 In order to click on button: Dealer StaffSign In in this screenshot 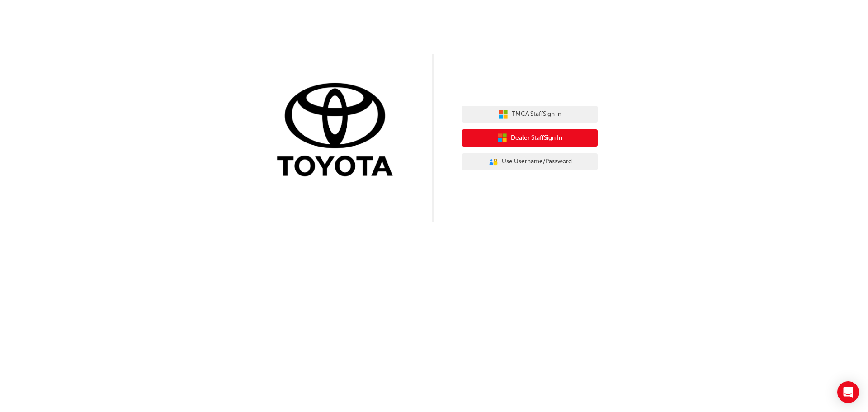, I will do `click(530, 138)`.